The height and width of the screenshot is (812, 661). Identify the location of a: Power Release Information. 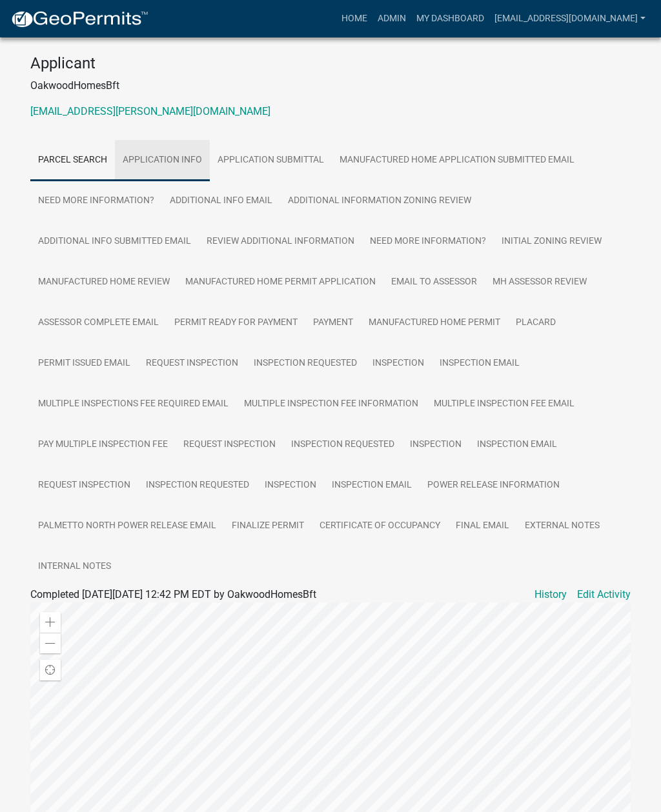
(493, 486).